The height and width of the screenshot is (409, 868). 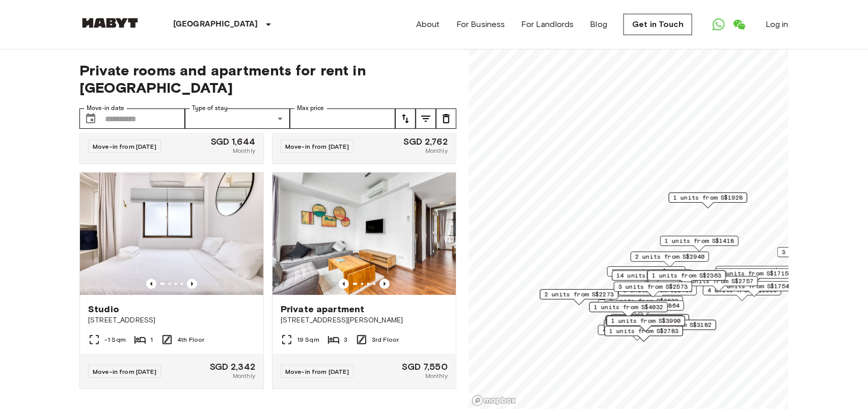 I want to click on a: For Business, so click(x=481, y=24).